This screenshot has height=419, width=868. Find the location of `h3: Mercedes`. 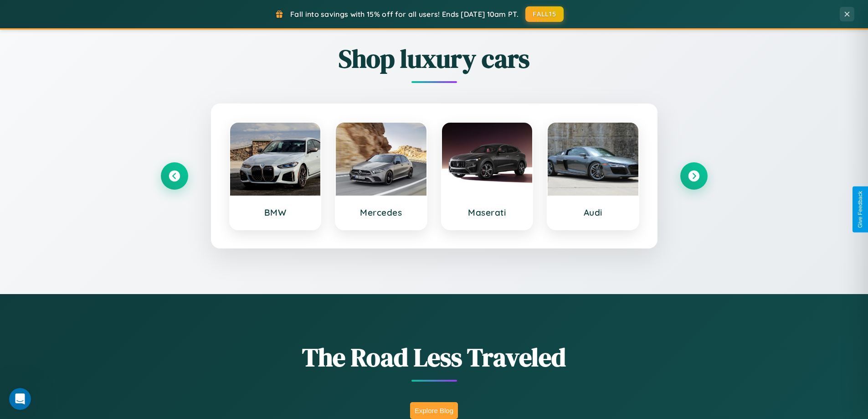

h3: Mercedes is located at coordinates (381, 212).